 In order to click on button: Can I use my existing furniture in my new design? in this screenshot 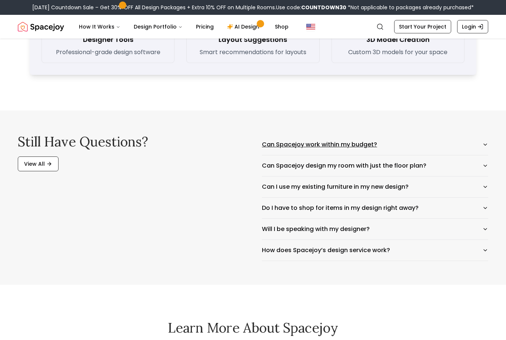, I will do `click(375, 187)`.